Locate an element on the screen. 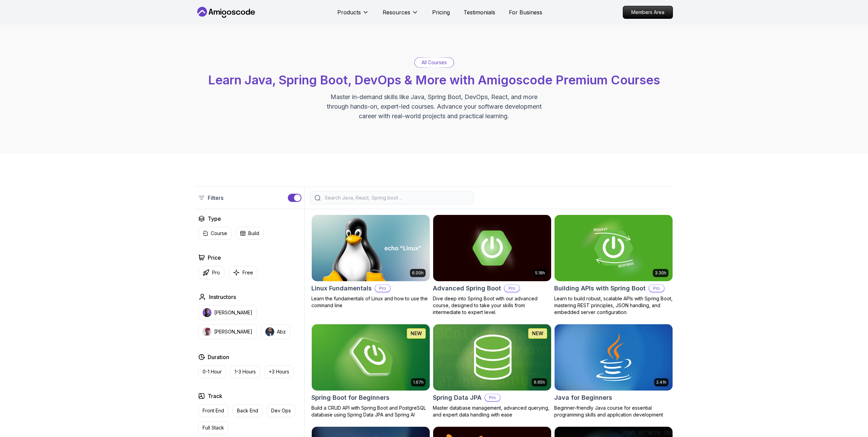 The height and width of the screenshot is (437, 868). p: 3.30h is located at coordinates (661, 273).